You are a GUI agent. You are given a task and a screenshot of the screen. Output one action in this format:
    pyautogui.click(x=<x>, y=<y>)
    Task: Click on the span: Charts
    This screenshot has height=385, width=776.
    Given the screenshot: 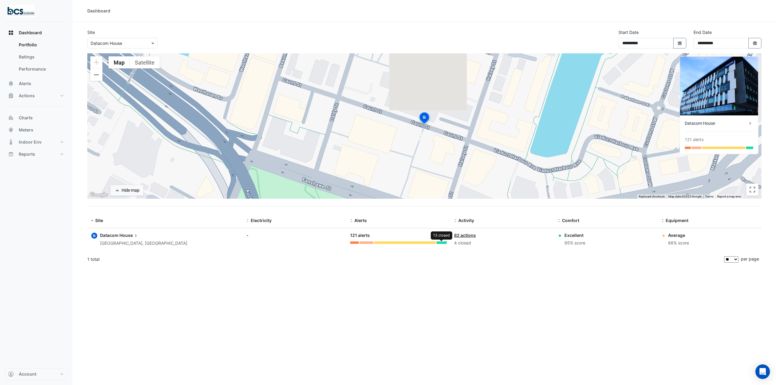 What is the action you would take?
    pyautogui.click(x=26, y=118)
    